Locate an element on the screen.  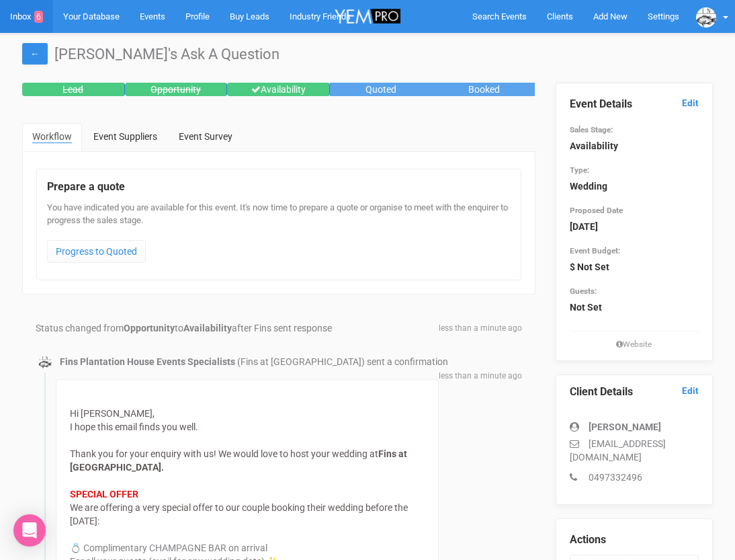
small: Website is located at coordinates (634, 344).